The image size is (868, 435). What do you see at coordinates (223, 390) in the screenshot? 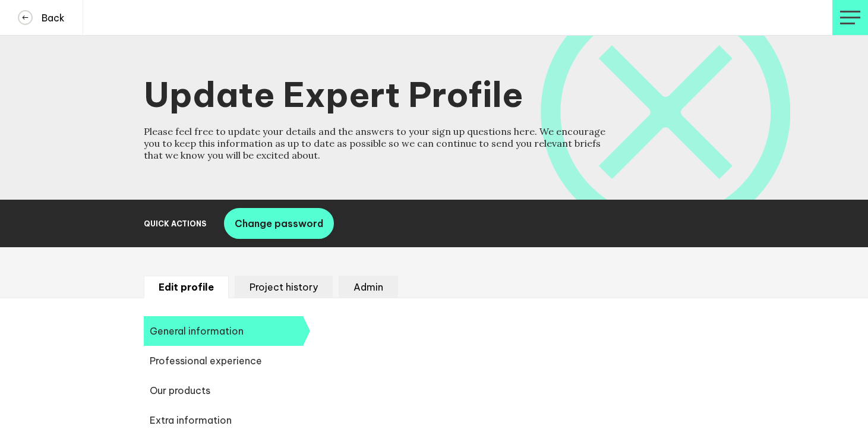
I see `span: Our products` at bounding box center [223, 390].